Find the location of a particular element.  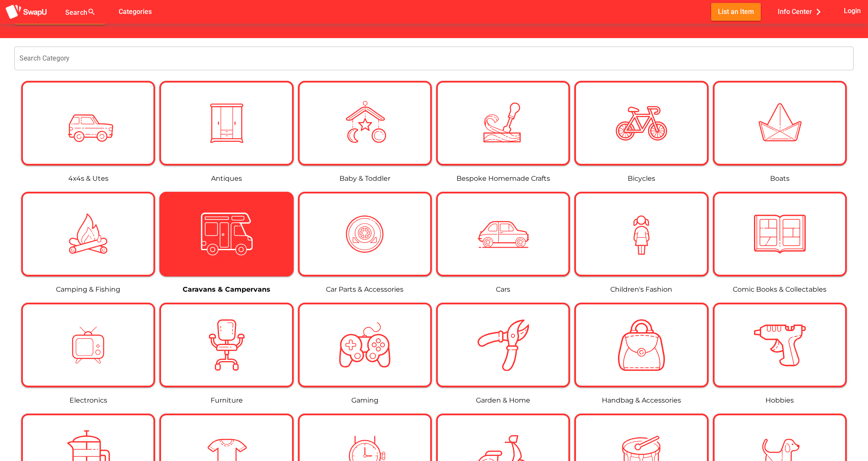

a: Camping & Fishing is located at coordinates (88, 289).